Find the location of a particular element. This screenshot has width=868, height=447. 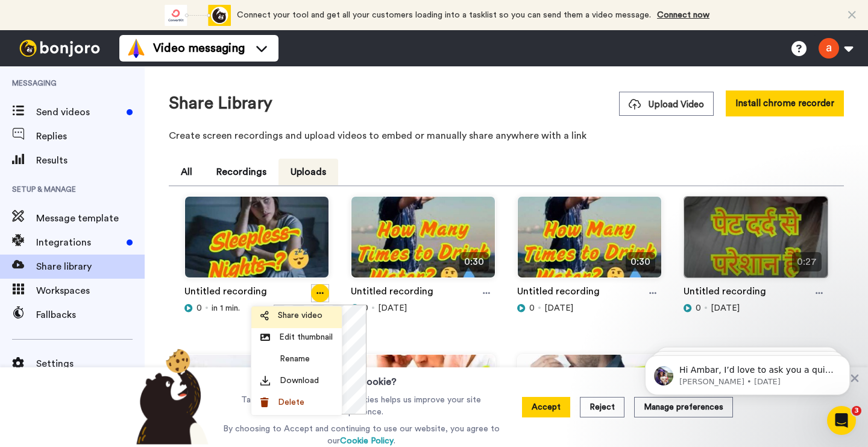

span: Delete is located at coordinates (291, 402).